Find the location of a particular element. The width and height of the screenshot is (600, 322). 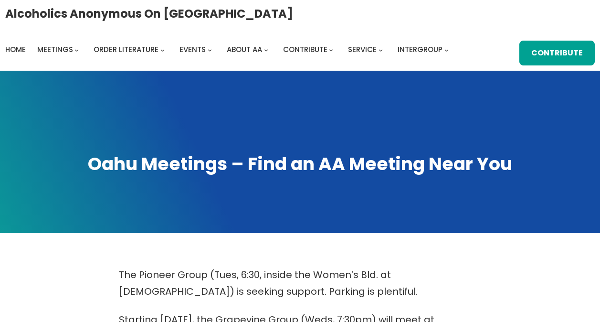

button: Service submenu is located at coordinates (380, 49).